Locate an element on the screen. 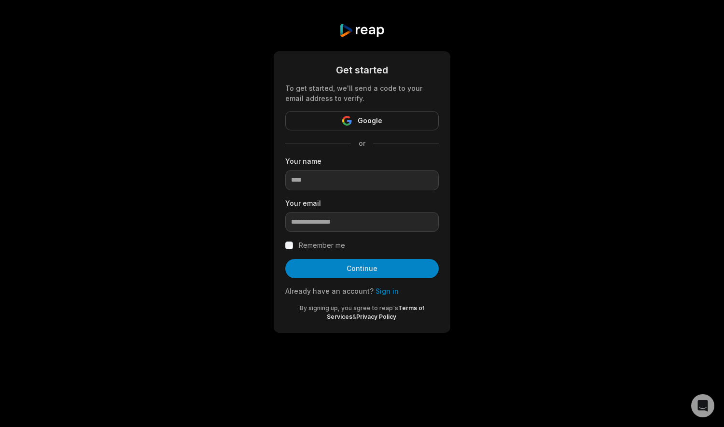 The width and height of the screenshot is (724, 427). span: Already have an account? is located at coordinates (329, 290).